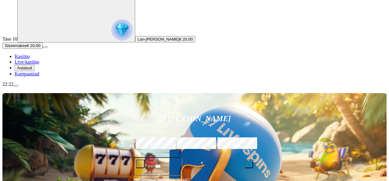 The image size is (389, 181). What do you see at coordinates (16, 45) in the screenshot?
I see `span: Sissemakse` at bounding box center [16, 45].